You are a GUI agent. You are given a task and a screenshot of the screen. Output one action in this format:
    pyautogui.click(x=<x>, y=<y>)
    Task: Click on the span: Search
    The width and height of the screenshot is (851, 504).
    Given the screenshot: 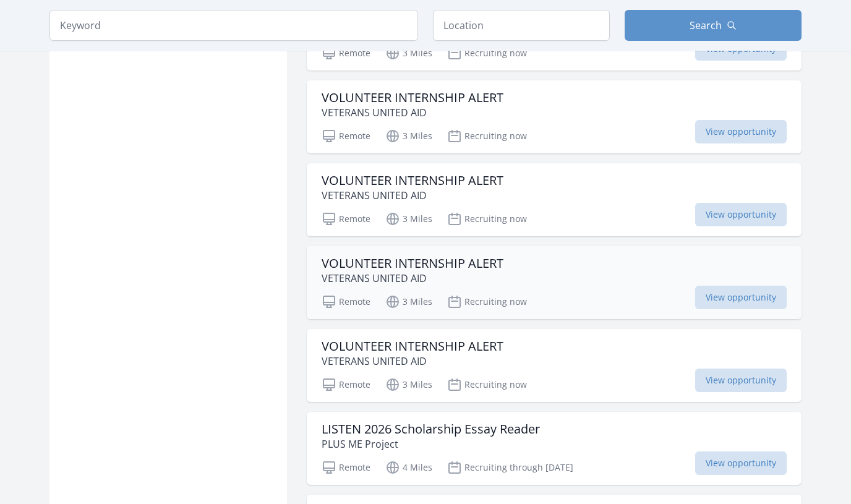 What is the action you would take?
    pyautogui.click(x=706, y=25)
    